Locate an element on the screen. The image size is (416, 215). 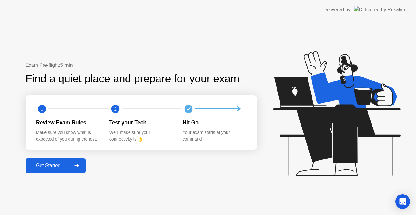
div: Your exam starts at your command is located at coordinates (214, 135).